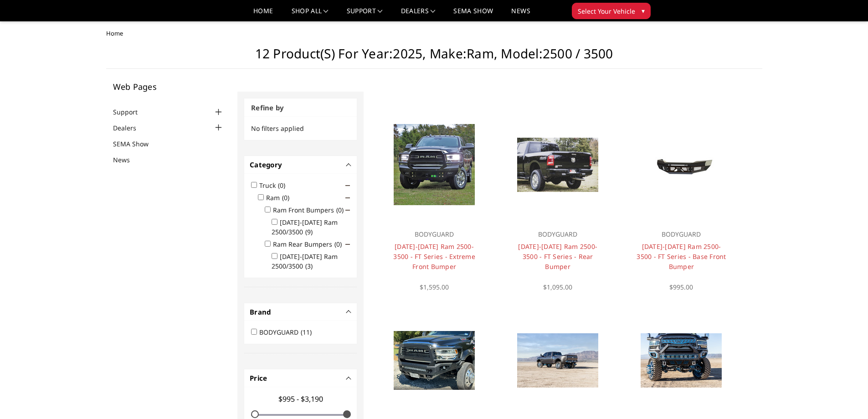 This screenshot has width=868, height=419. I want to click on h1: 12 Product(s) for Year:2025, Make:Ram, Model:2500 / 3500, so click(434, 58).